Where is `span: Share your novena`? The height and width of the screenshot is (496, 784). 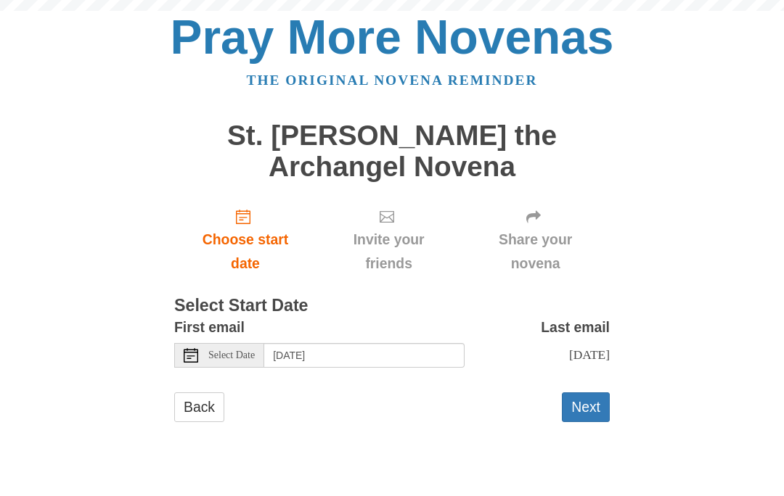
span: Share your novena is located at coordinates (535, 252).